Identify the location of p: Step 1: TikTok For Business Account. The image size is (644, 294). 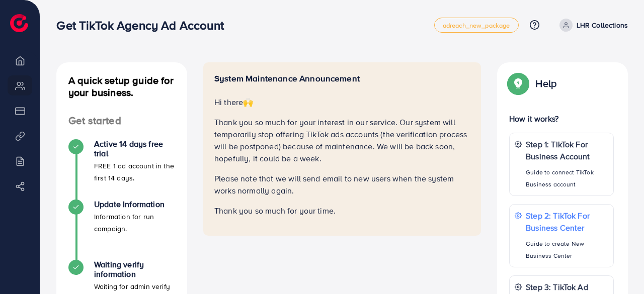
(567, 150).